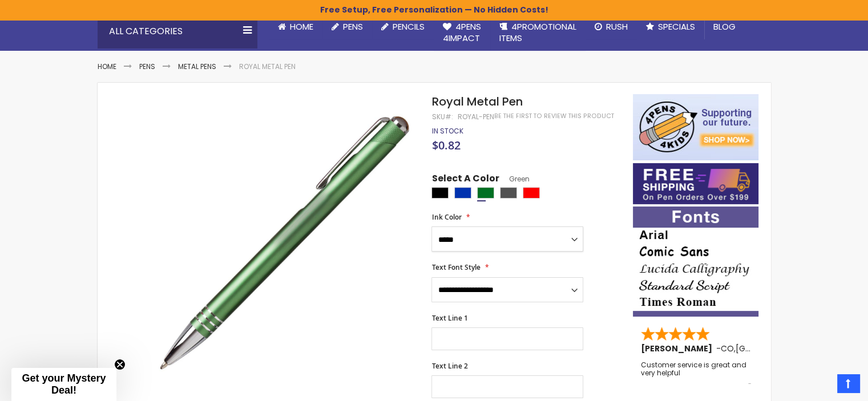  Describe the element at coordinates (449, 318) in the screenshot. I see `span: Text Line 1` at that location.